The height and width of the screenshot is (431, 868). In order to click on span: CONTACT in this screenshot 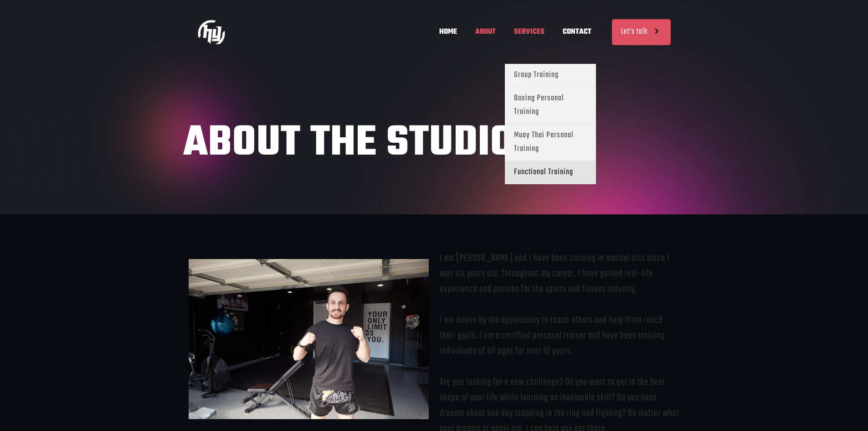, I will do `click(577, 32)`.